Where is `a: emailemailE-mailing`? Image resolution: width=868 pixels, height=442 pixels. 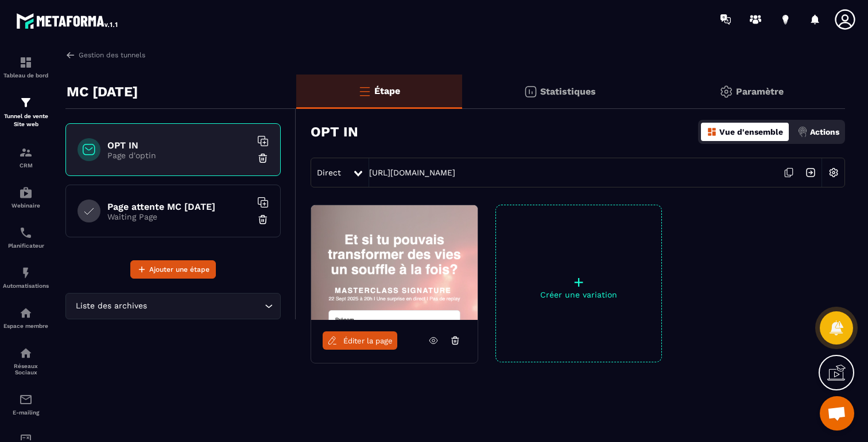 a: emailemailE-mailing is located at coordinates (26, 404).